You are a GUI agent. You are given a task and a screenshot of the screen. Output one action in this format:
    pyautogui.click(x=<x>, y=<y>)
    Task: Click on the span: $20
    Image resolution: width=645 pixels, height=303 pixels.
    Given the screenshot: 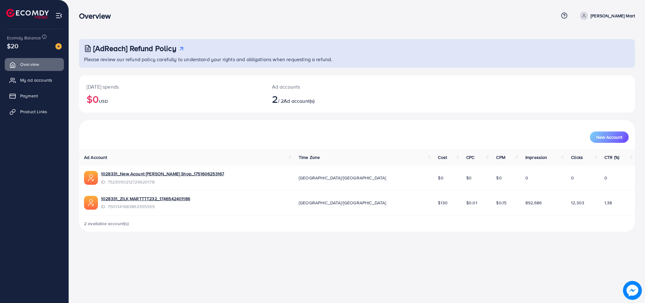 What is the action you would take?
    pyautogui.click(x=13, y=46)
    